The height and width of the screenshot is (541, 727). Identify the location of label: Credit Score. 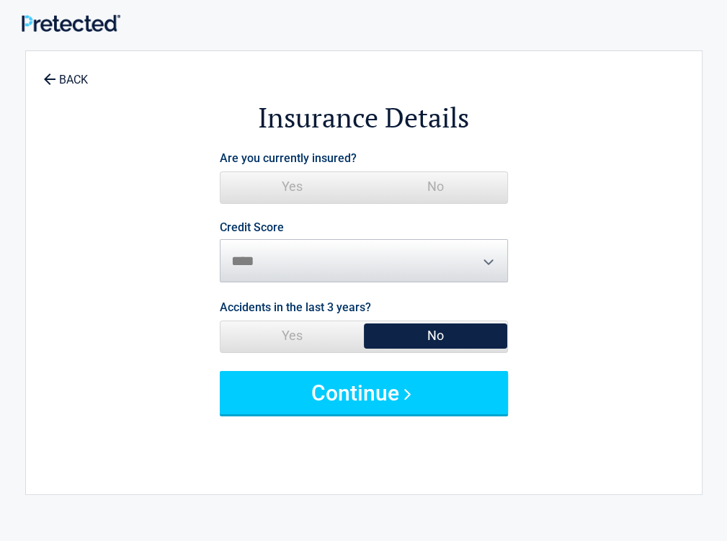
(252, 228).